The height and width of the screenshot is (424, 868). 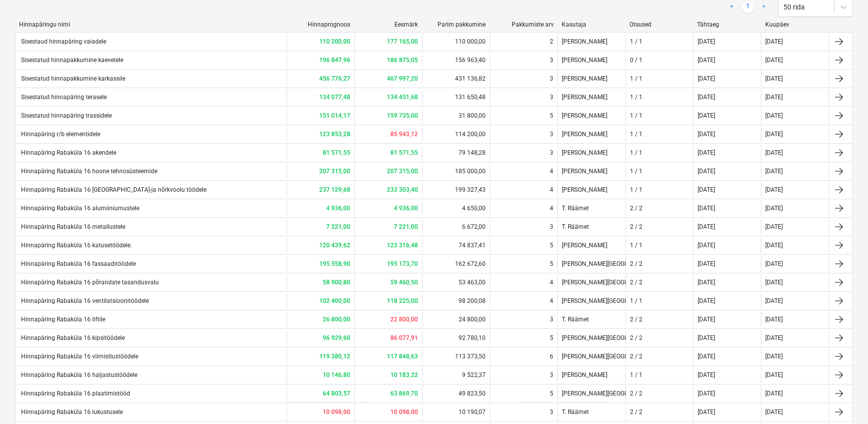 What do you see at coordinates (523, 25) in the screenshot?
I see `div: Pakkumiste arv` at bounding box center [523, 25].